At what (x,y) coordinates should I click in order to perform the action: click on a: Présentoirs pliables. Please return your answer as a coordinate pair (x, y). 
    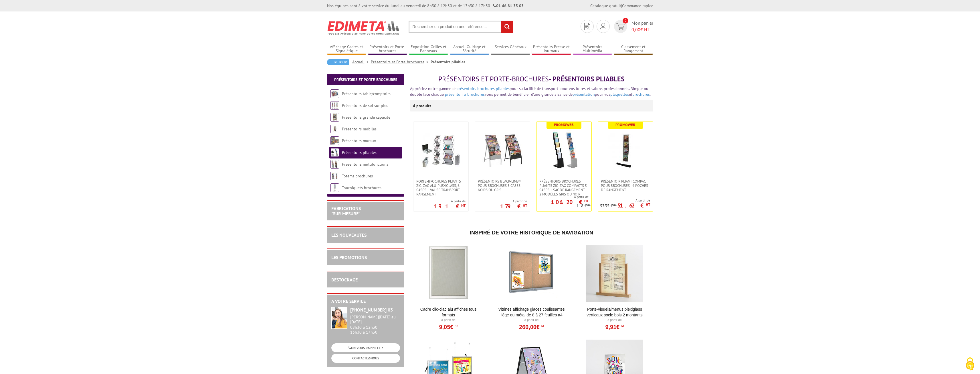
    Looking at the image, I should click on (359, 153).